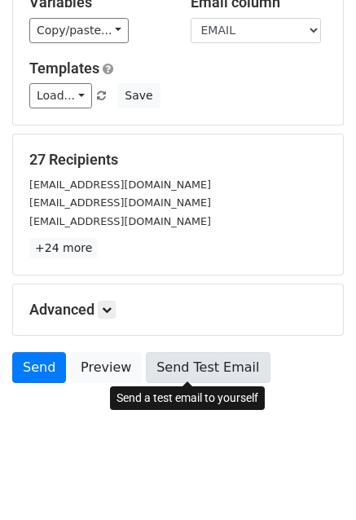  What do you see at coordinates (39, 368) in the screenshot?
I see `a: Send` at bounding box center [39, 368].